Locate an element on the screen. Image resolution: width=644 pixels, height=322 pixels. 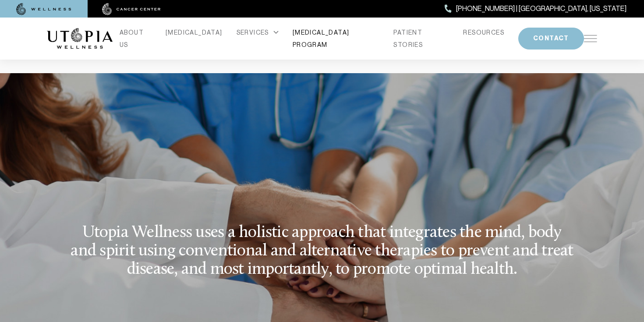
button: CONTACT is located at coordinates (551, 39).